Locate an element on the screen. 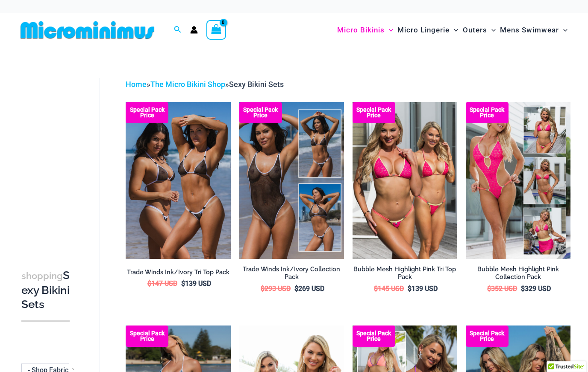  h2: Trade Winds Ink/Ivory Tri Top Pack is located at coordinates (178, 272).